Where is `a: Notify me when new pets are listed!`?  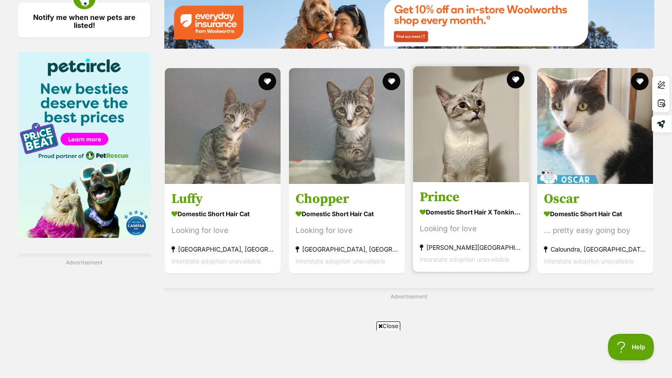
a: Notify me when new pets are listed! is located at coordinates (84, 20).